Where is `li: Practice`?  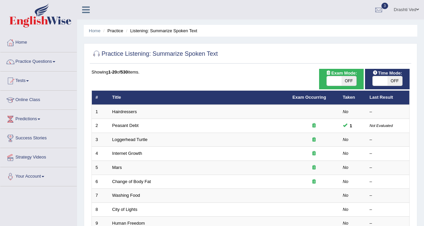
li: Practice is located at coordinates (112, 31).